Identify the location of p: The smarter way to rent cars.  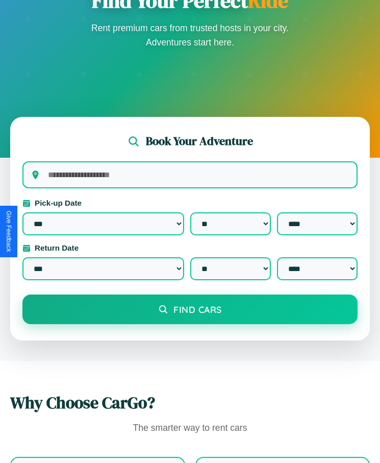
(190, 428).